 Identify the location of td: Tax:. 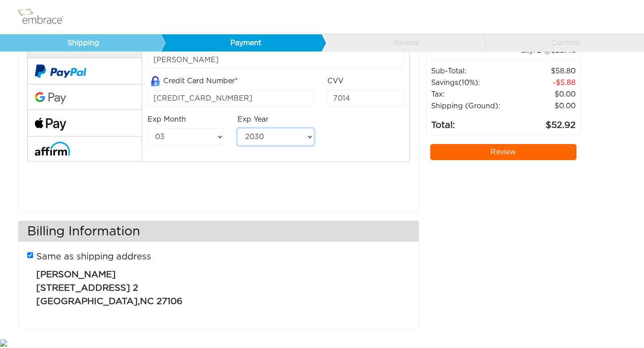
(471, 94).